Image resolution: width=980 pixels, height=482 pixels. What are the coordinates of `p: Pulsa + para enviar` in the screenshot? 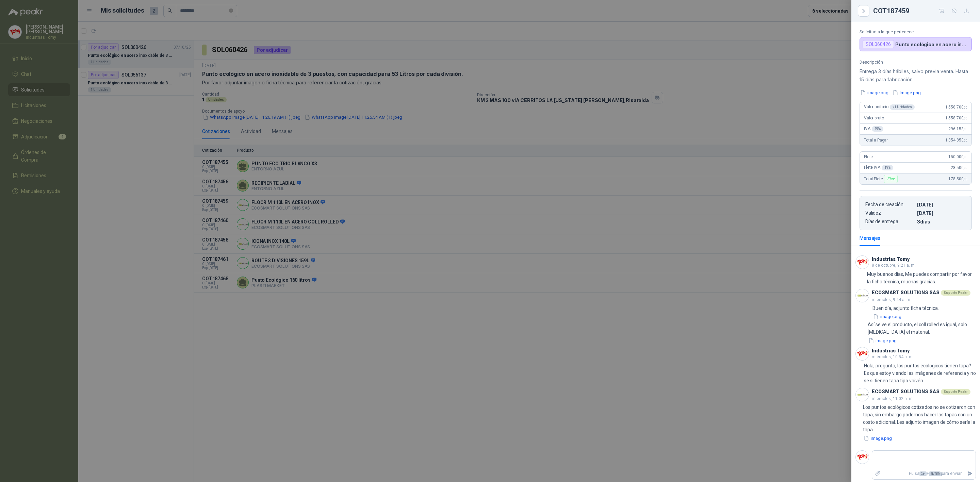 It's located at (924, 474).